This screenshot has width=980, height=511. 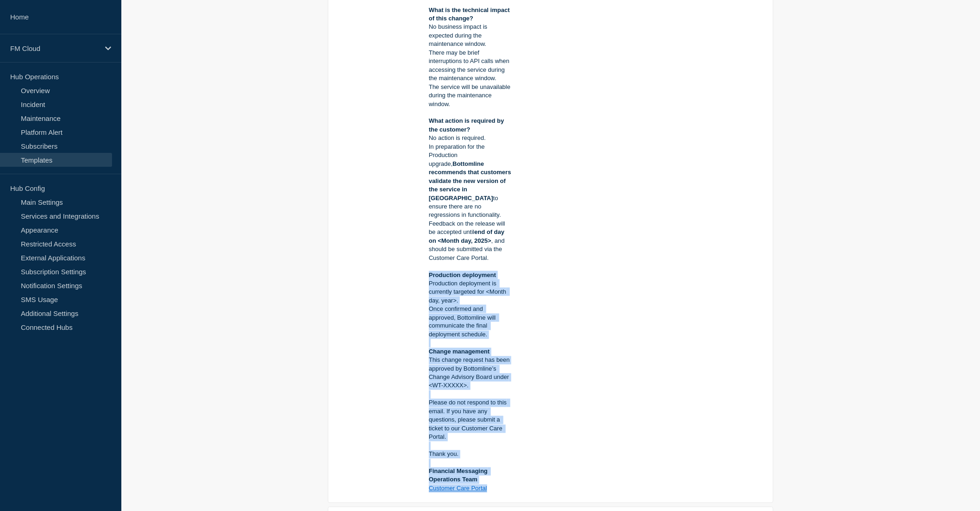 What do you see at coordinates (470, 241) in the screenshot?
I see `p: Feedback on the release will be accepted until , and should be submitted via the Customer Care Po...` at bounding box center [470, 241].